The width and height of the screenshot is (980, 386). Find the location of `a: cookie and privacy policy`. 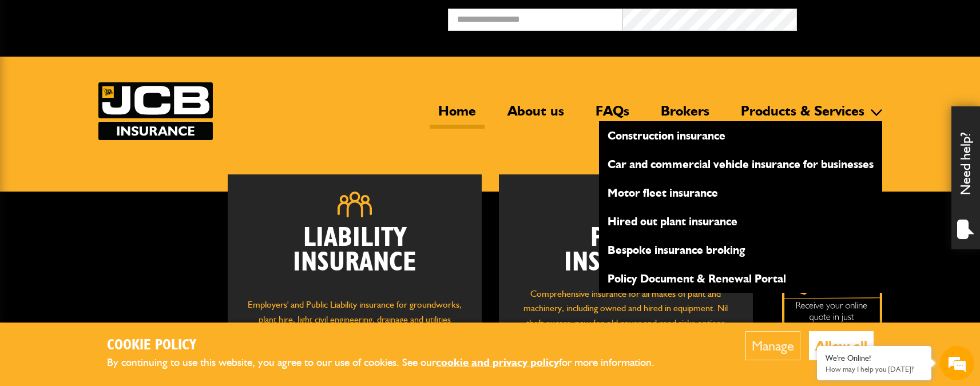

a: cookie and privacy policy is located at coordinates (497, 362).